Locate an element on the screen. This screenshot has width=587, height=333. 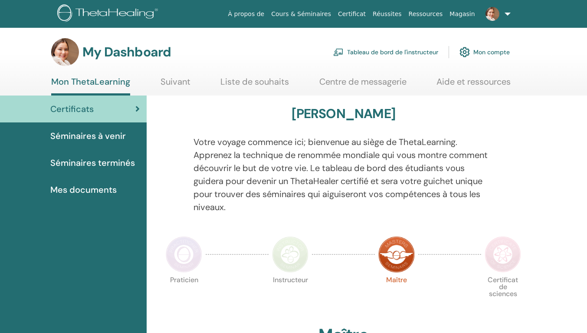
a: Cours & Séminaires is located at coordinates (301, 14).